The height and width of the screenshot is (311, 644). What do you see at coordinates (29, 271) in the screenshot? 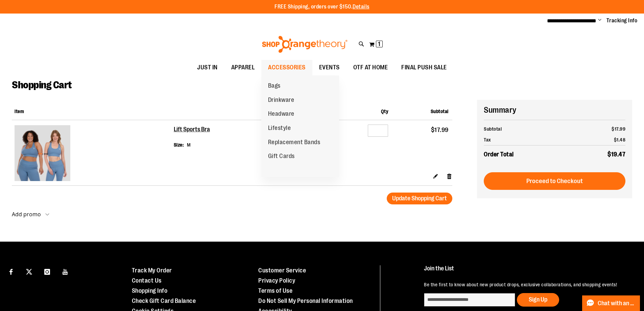
I see `a: Visit our X page` at bounding box center [29, 271].